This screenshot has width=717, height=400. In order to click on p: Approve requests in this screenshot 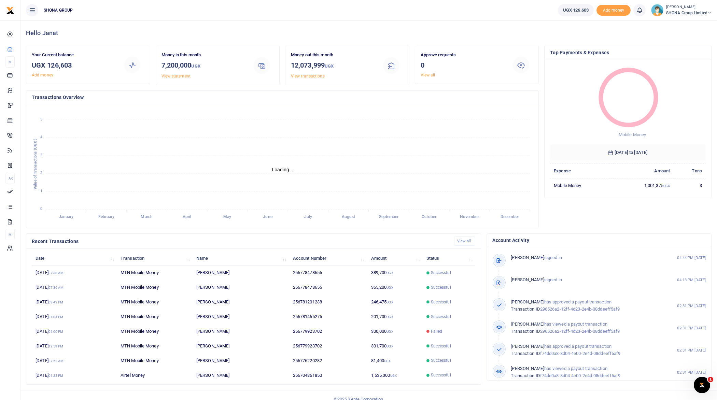, I will do `click(462, 55)`.